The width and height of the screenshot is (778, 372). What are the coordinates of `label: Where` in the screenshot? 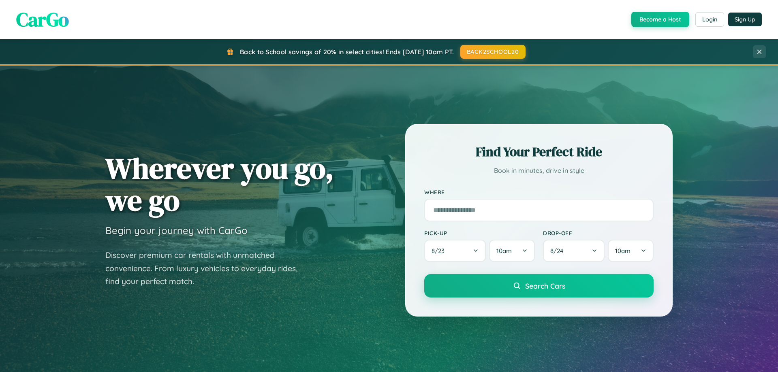 It's located at (539, 192).